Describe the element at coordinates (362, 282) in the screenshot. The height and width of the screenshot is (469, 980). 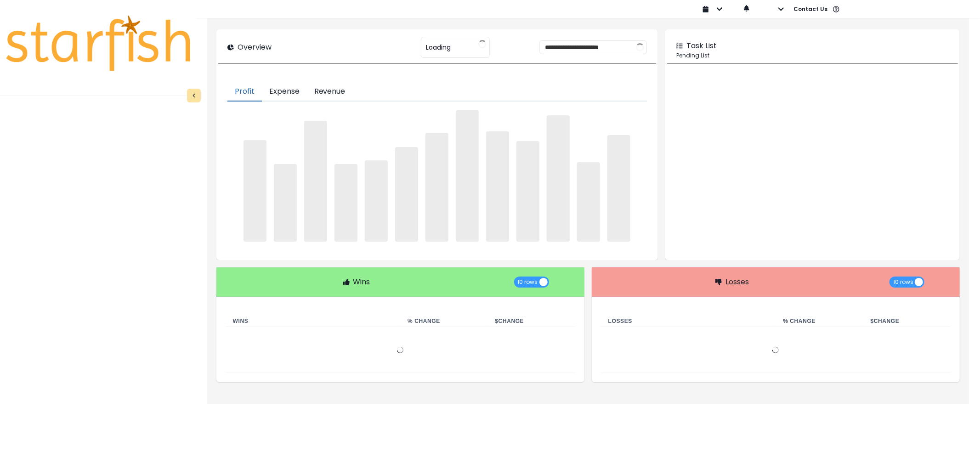
I see `p: Wins` at that location.